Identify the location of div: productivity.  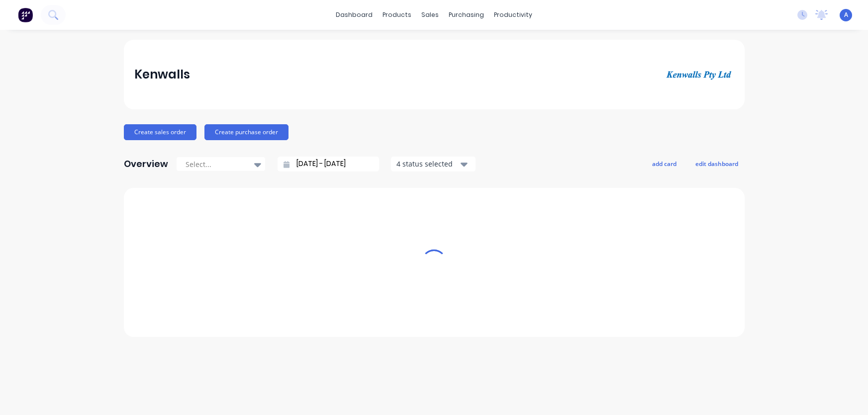
(513, 15).